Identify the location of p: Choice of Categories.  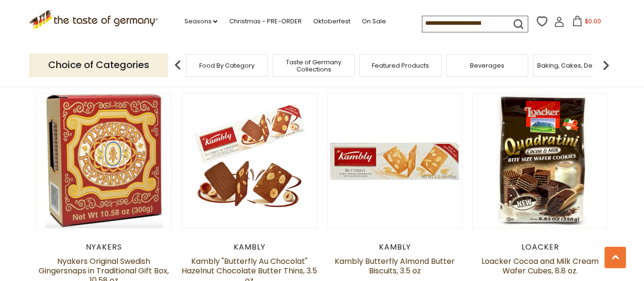
(98, 65).